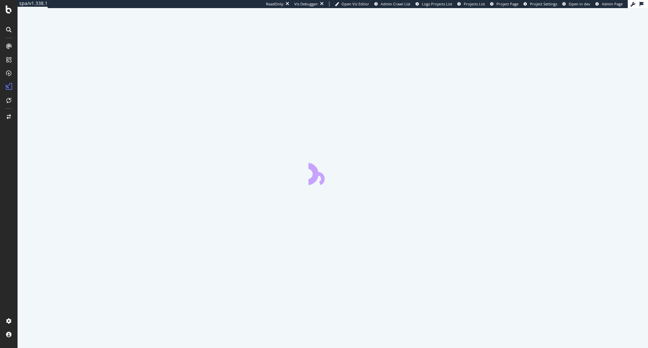 Image resolution: width=648 pixels, height=348 pixels. Describe the element at coordinates (437, 4) in the screenshot. I see `span: Logs Projects List` at that location.